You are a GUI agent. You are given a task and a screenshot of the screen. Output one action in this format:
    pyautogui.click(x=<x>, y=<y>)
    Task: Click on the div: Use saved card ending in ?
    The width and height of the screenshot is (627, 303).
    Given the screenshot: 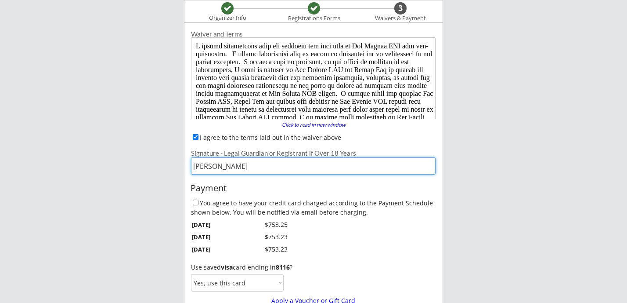 What is the action you would take?
    pyautogui.click(x=313, y=267)
    